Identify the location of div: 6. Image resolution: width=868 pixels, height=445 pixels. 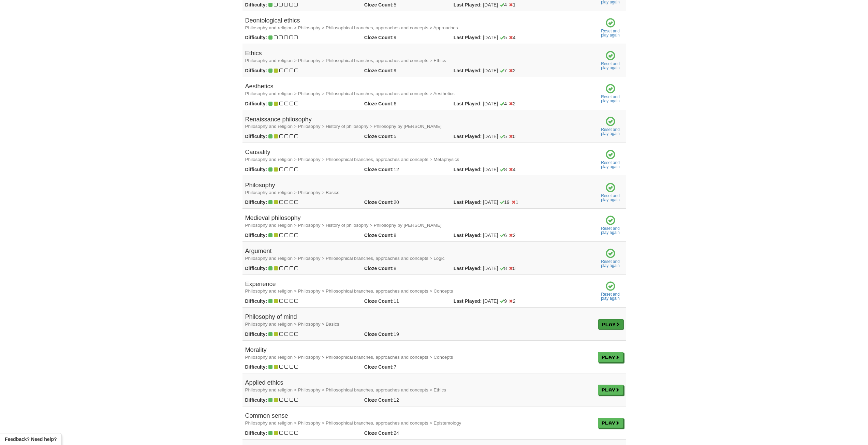
(404, 104).